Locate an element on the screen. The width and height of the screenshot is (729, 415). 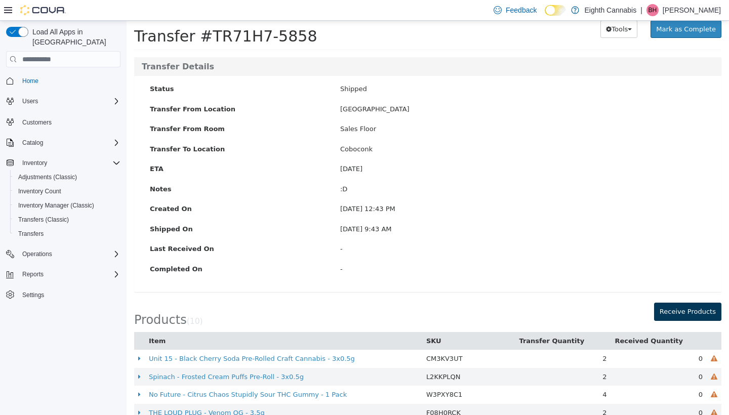
label: Notes is located at coordinates (111, 169).